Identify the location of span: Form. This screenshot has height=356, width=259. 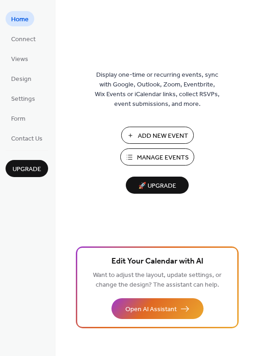
(18, 119).